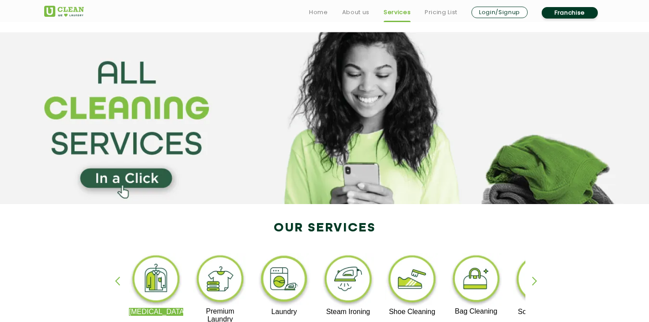 This screenshot has width=649, height=322. What do you see at coordinates (540, 281) in the screenshot?
I see `img: sofa_cleaning_11zon.webp` at bounding box center [540, 281].